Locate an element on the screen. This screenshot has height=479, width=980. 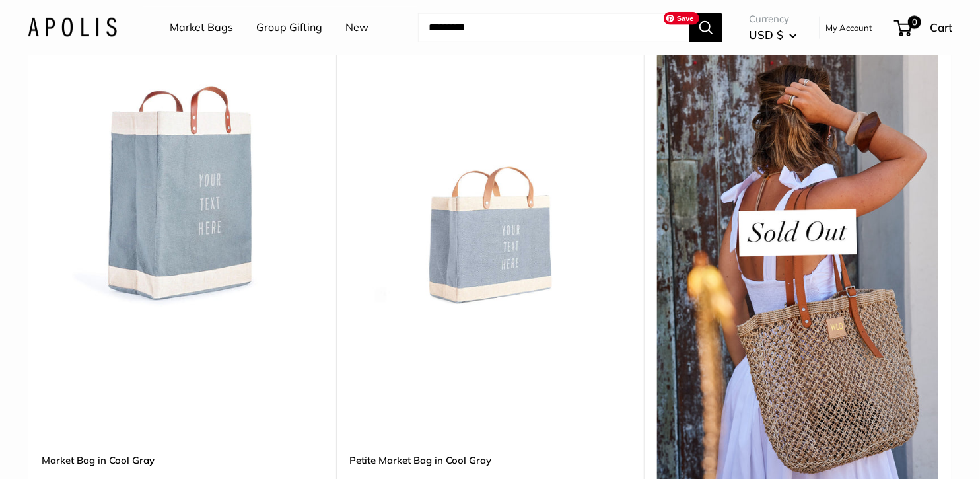
button: USD $ is located at coordinates (772, 35).